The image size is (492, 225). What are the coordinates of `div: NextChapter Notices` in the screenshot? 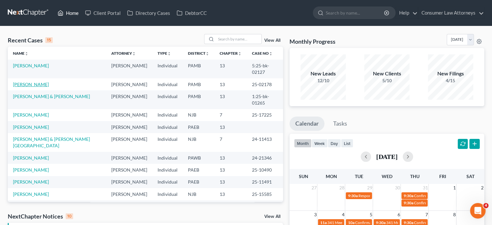 It's located at (40, 216).